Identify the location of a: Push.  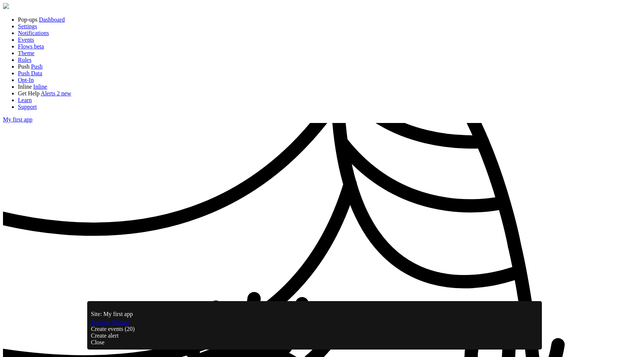
(36, 66).